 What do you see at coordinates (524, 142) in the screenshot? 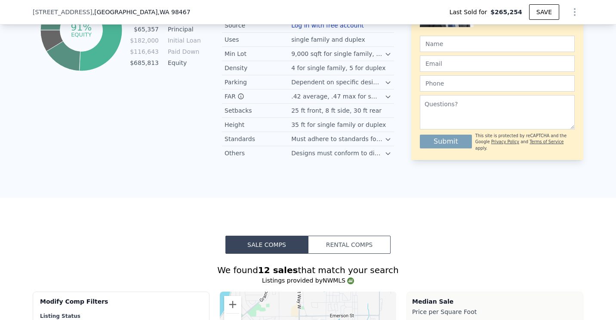
I see `div: This site is protected by reCAPTCHA and the Google and apply.` at bounding box center [524, 142].